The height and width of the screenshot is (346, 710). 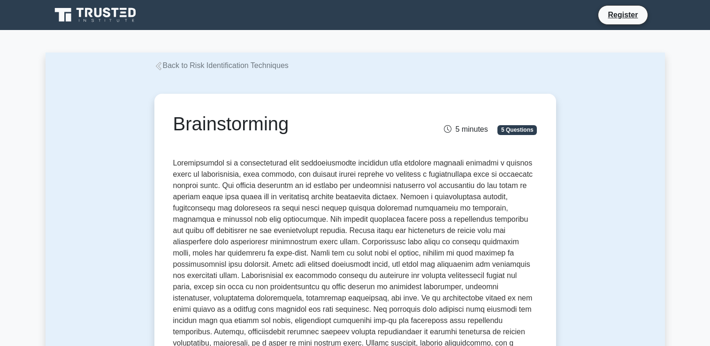 What do you see at coordinates (292, 124) in the screenshot?
I see `h1: Brainstorming` at bounding box center [292, 124].